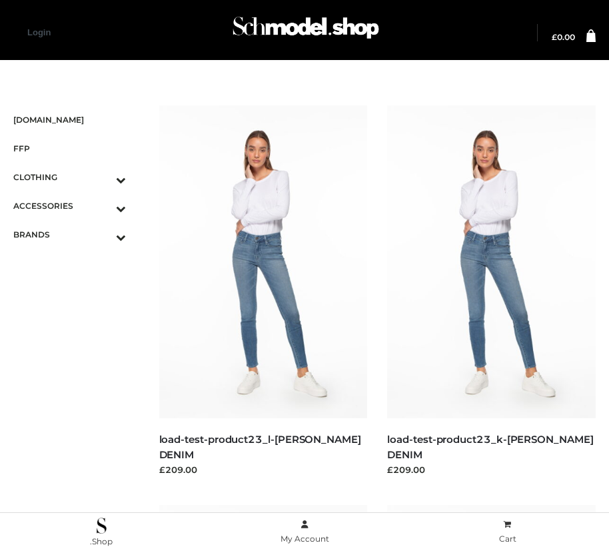 Image resolution: width=609 pixels, height=553 pixels. I want to click on img: .Shop, so click(101, 525).